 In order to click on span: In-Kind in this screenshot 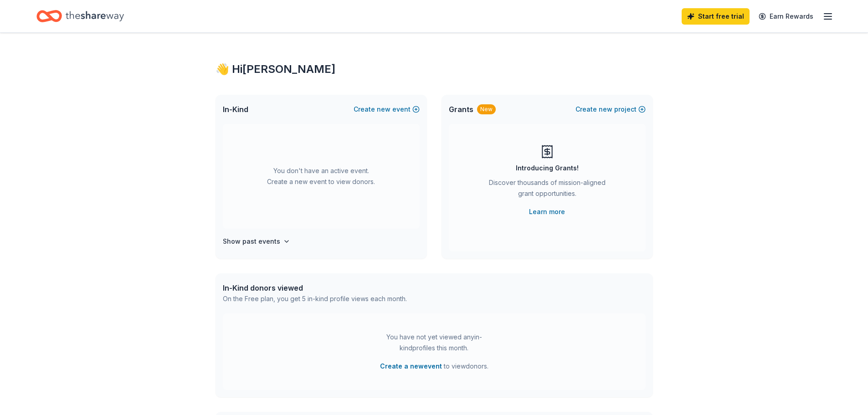, I will do `click(236, 109)`.